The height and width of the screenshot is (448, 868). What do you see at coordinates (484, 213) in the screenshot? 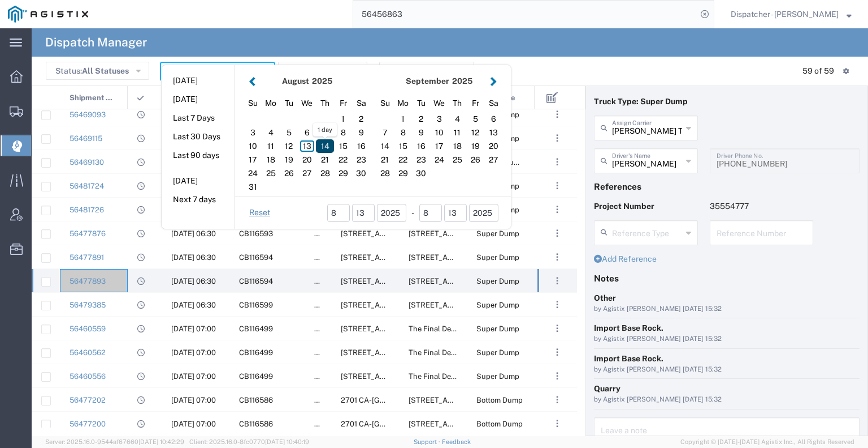
I see `input: yyyy` at bounding box center [484, 213].